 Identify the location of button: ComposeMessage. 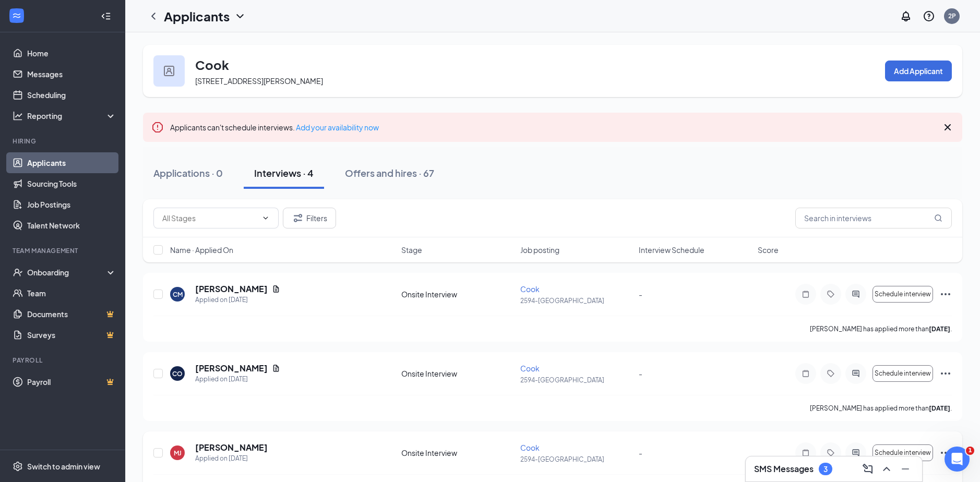
(867, 469).